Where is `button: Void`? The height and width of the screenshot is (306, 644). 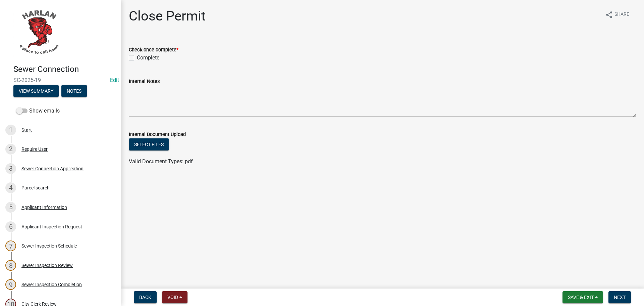
button: Void is located at coordinates (175, 297).